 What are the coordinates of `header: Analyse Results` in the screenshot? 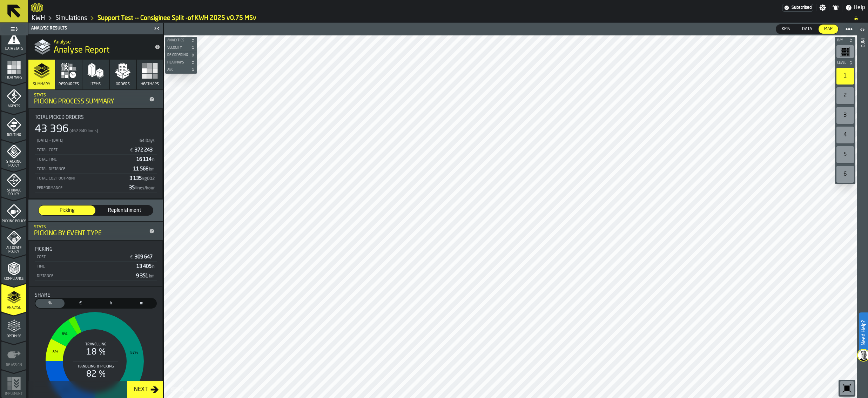 It's located at (96, 29).